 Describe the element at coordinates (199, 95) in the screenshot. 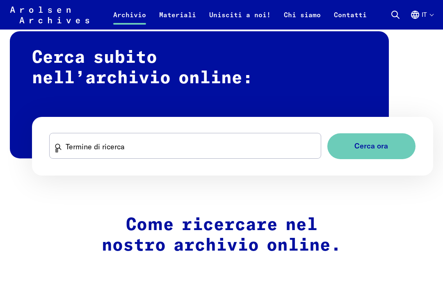

I see `h2: Cerca subito nell’archivio online:` at that location.